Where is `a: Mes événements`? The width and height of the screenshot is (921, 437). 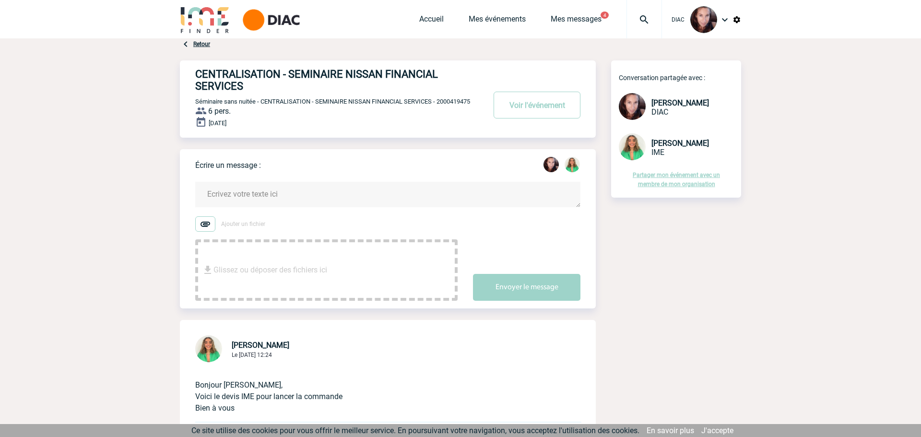
a: Mes événements is located at coordinates (497, 21).